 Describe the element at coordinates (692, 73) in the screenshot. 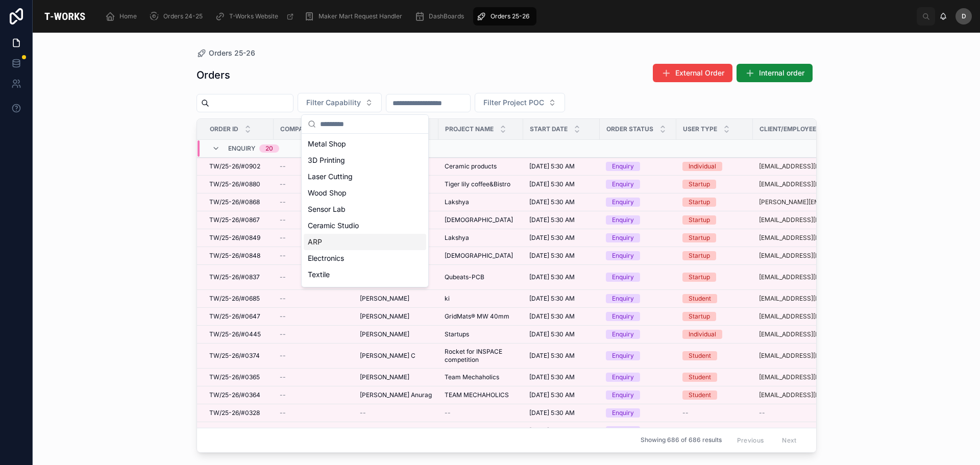

I see `button: External Order` at that location.